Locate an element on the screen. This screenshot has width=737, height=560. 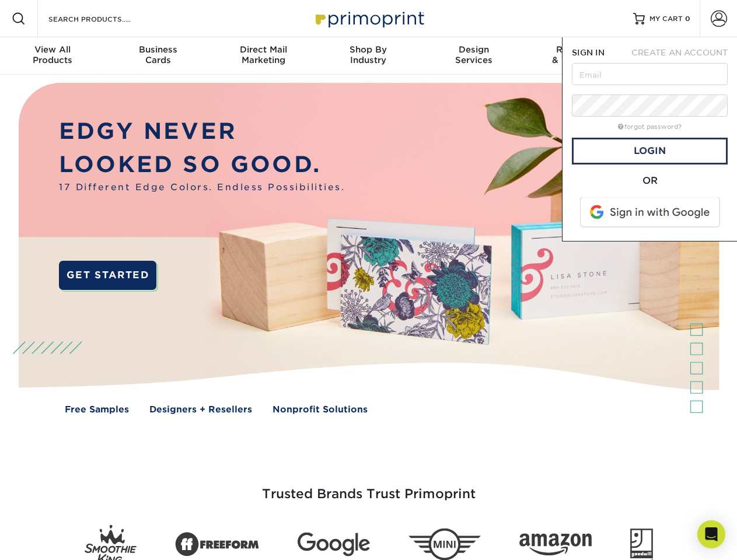
span: Design is located at coordinates (474, 49).